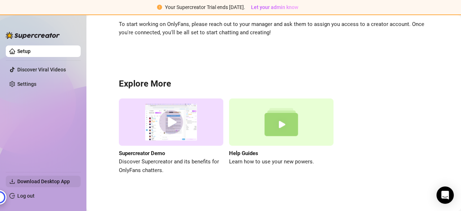 The width and height of the screenshot is (461, 211). I want to click on img: help guides, so click(281, 122).